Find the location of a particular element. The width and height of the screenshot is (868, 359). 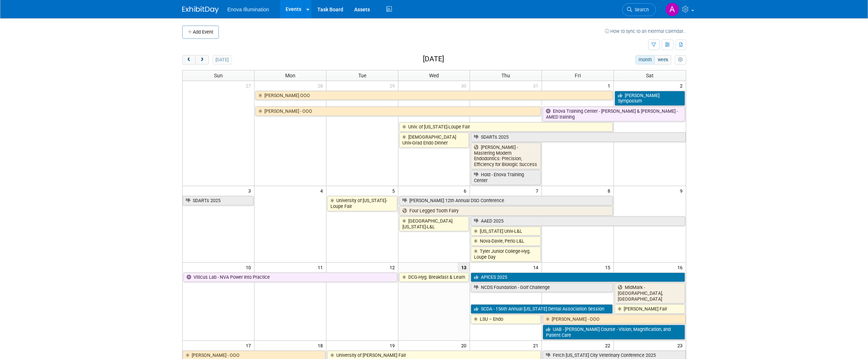

span: 7 is located at coordinates (538, 190).